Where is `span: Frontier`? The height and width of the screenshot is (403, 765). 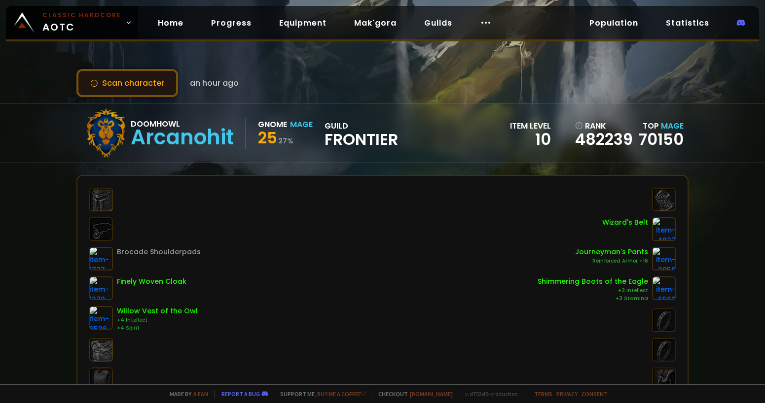
span: Frontier is located at coordinates (361, 140).